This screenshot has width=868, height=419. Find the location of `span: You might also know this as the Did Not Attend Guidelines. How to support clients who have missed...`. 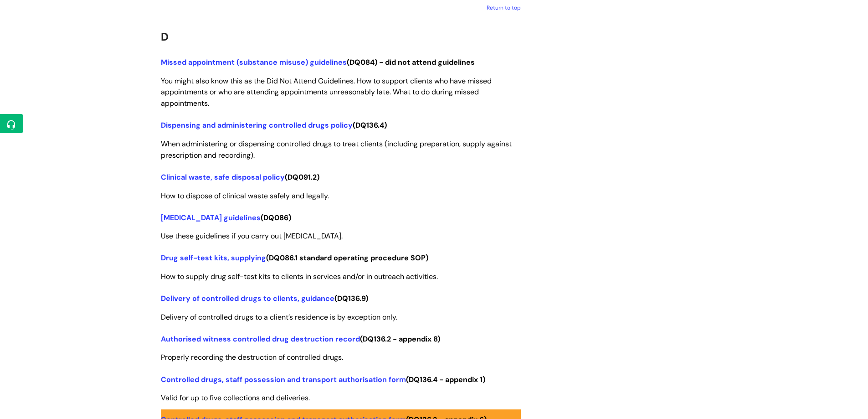

span: You might also know this as the Did Not Attend Guidelines. How to support clients who have missed... is located at coordinates (326, 92).